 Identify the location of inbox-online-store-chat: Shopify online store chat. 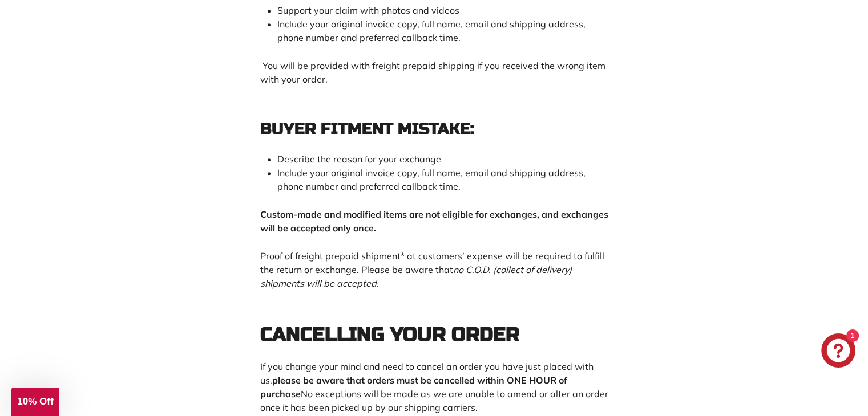
(838, 352).